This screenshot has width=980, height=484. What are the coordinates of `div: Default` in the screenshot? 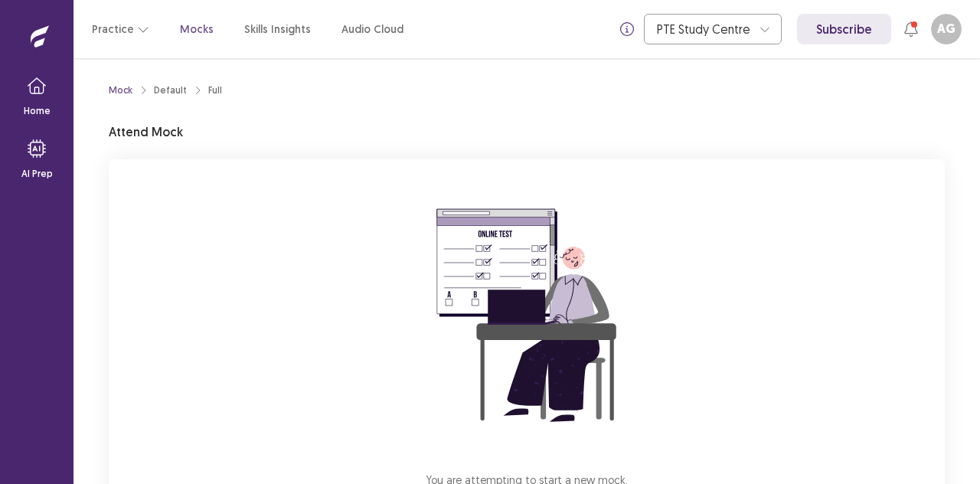 It's located at (170, 90).